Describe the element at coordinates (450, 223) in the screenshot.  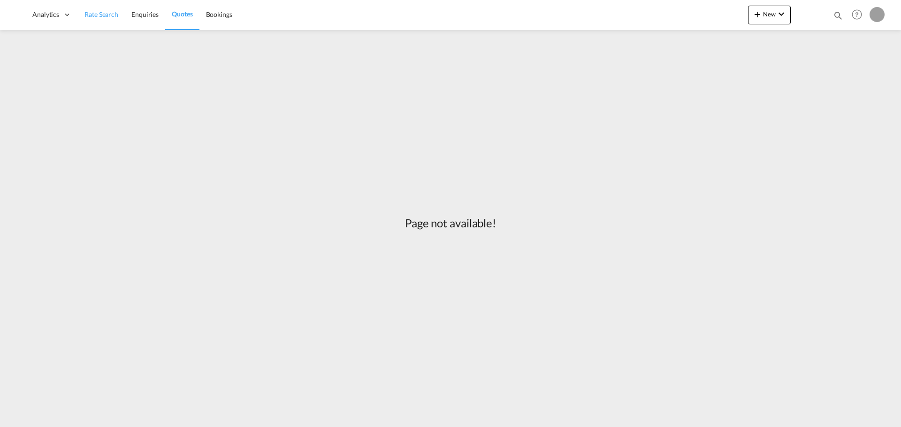
I see `h1: Page not available!` at that location.